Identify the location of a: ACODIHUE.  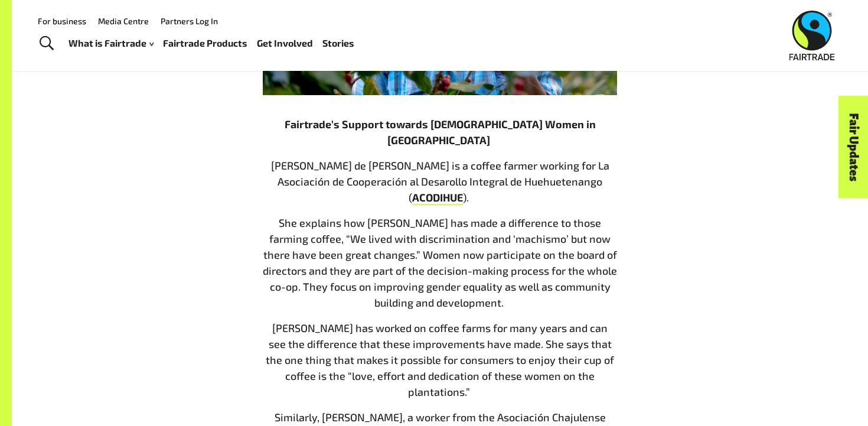
(437, 198).